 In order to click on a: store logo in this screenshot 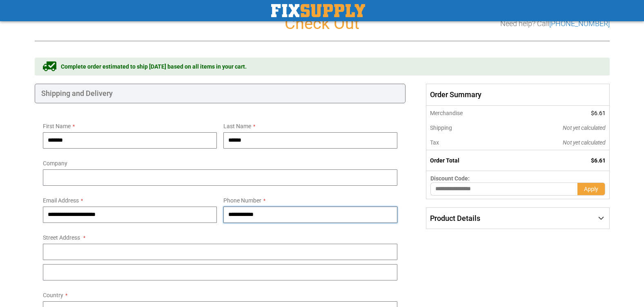, I will do `click(318, 11)`.